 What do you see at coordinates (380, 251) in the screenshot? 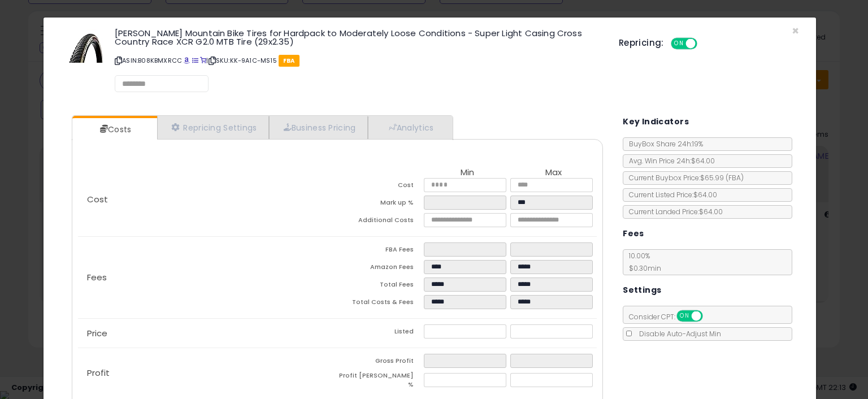
I see `td: FBA Fees` at bounding box center [380, 251].